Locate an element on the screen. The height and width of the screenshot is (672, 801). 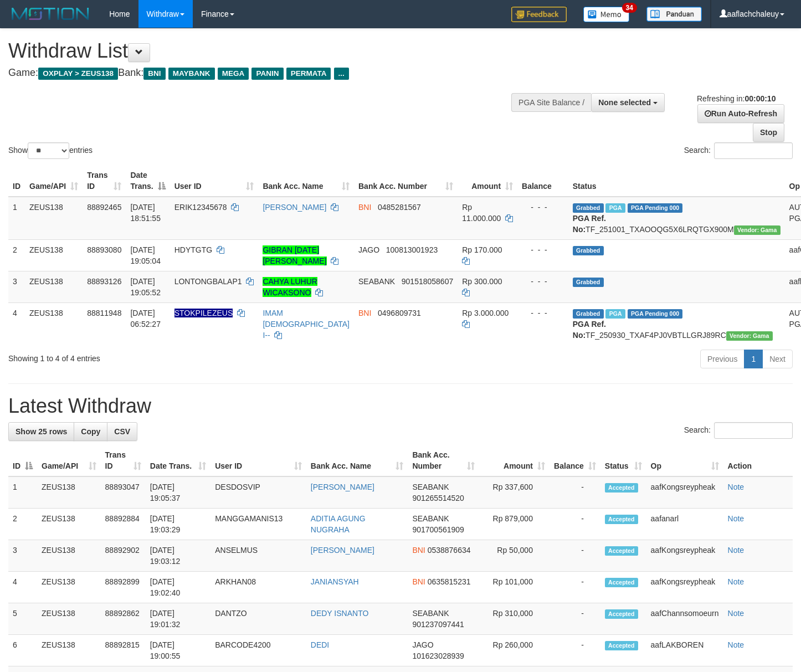
a: Copy is located at coordinates (90, 432).